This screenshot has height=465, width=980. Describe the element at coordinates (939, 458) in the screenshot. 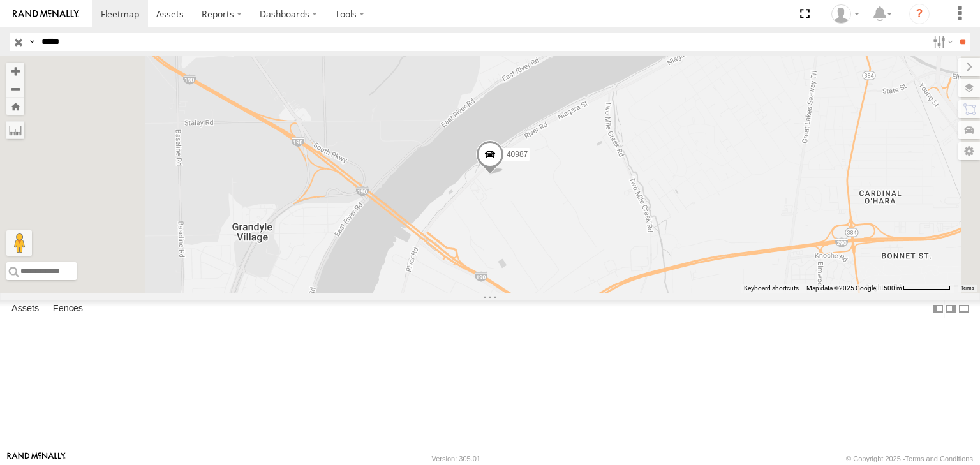

I see `a: Terms and Conditions` at that location.